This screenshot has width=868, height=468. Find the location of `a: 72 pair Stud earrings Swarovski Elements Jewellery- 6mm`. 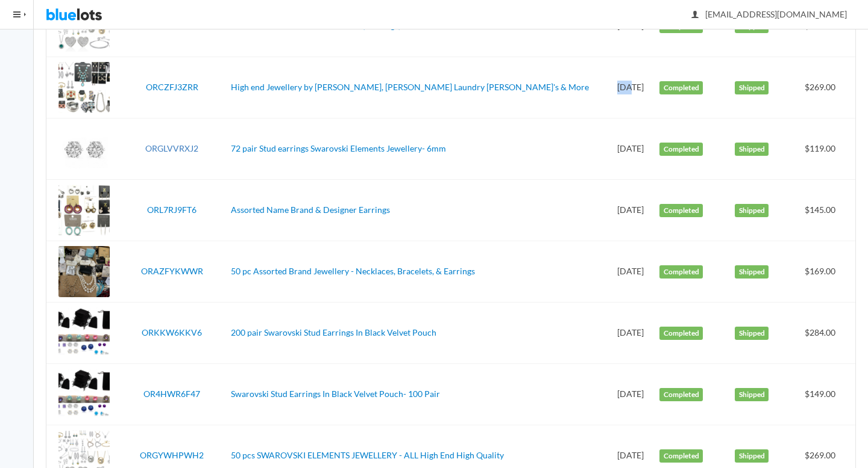

a: 72 pair Stud earrings Swarovski Elements Jewellery- 6mm is located at coordinates (338, 148).